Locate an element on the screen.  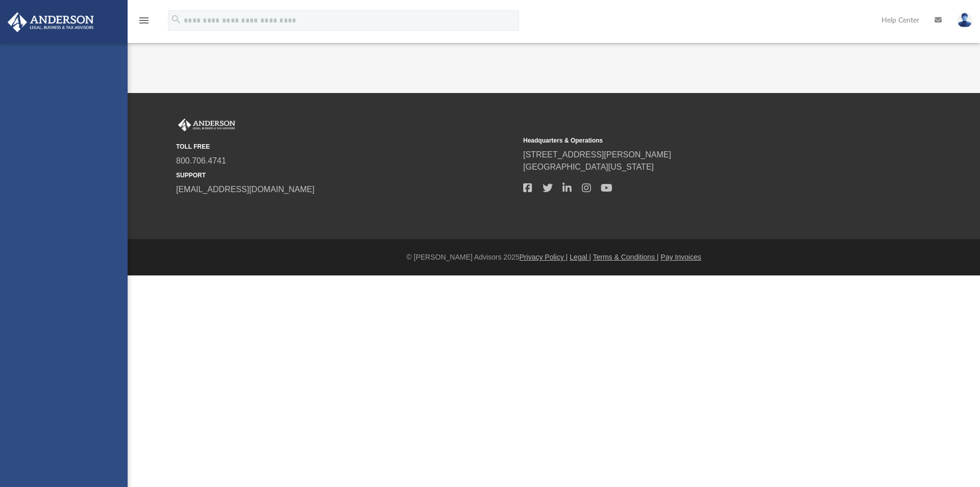
i: menu is located at coordinates (144, 20).